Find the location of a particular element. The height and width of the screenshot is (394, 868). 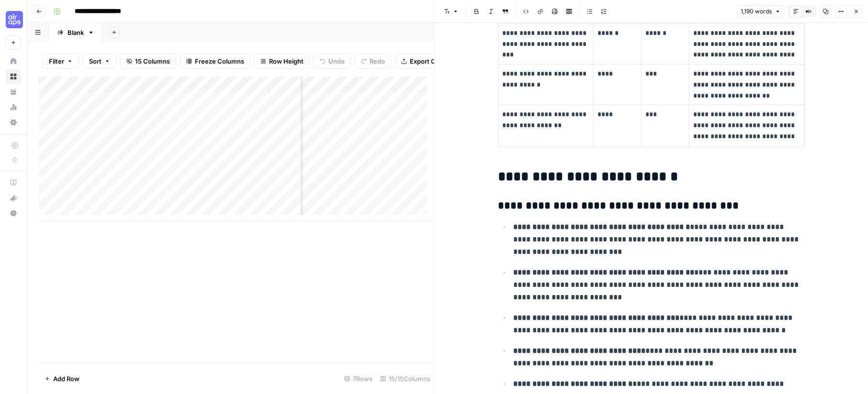

button: 1,190 words is located at coordinates (760, 11).